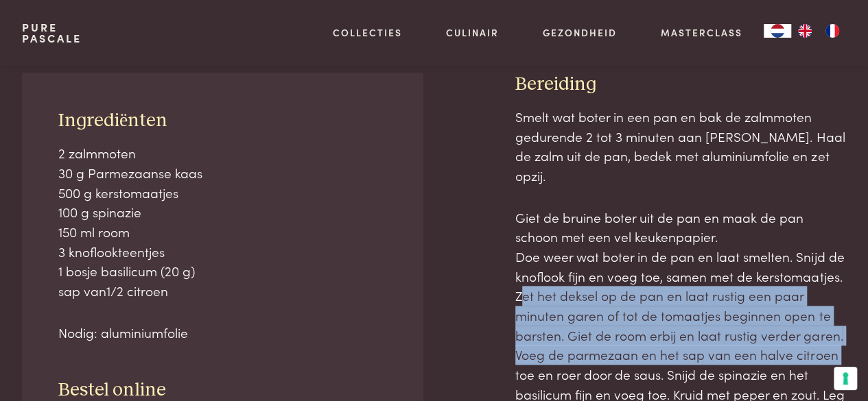 This screenshot has height=401, width=868. Describe the element at coordinates (367, 32) in the screenshot. I see `a: Collecties` at that location.